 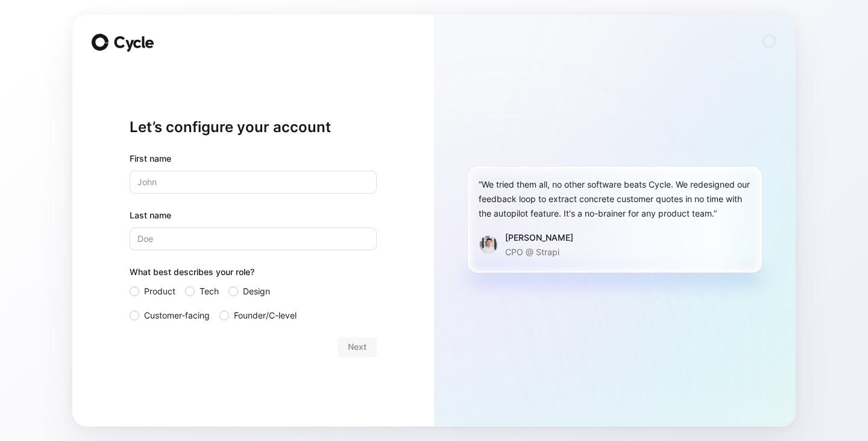 I want to click on span: Product, so click(x=160, y=291).